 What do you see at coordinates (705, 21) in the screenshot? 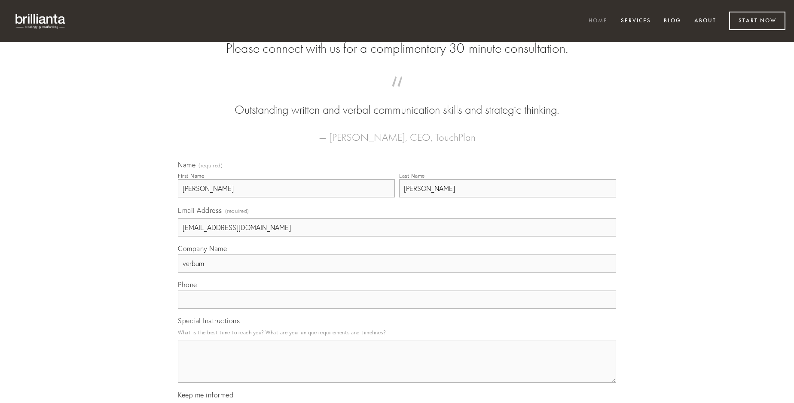
I see `a: About` at bounding box center [705, 21].